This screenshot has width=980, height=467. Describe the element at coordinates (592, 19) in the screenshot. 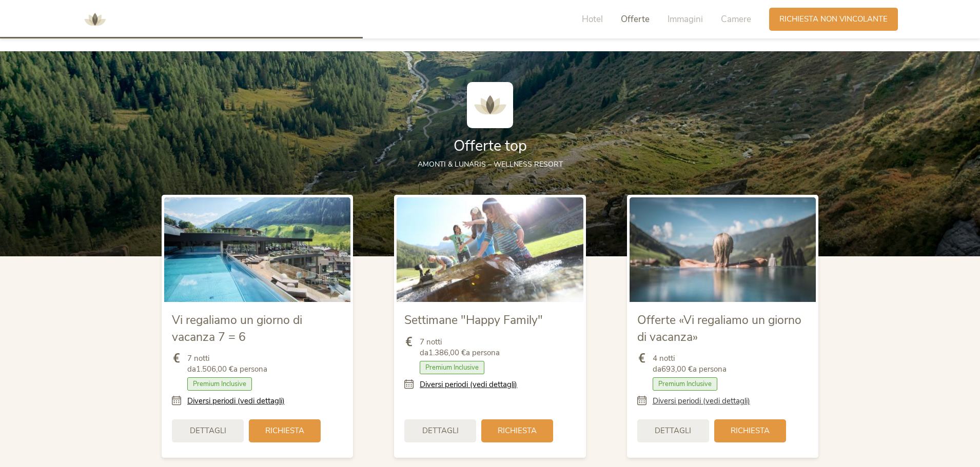

I see `span: Hotel` at that location.